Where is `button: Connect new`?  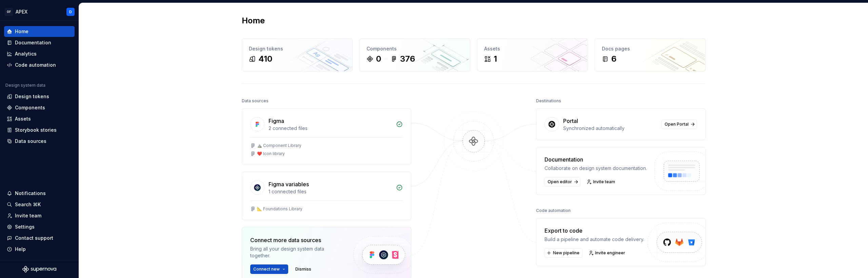 button: Connect new is located at coordinates (269, 269).